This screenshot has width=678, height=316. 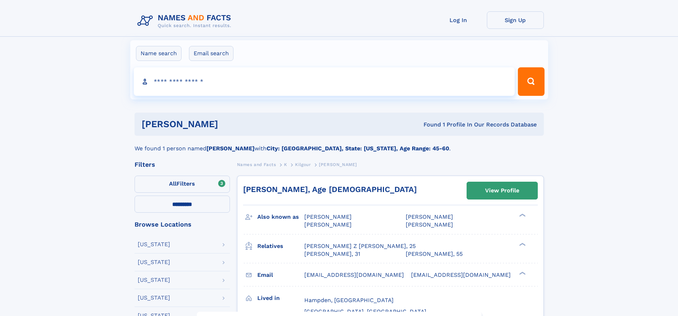 I want to click on a: Log In, so click(x=459, y=20).